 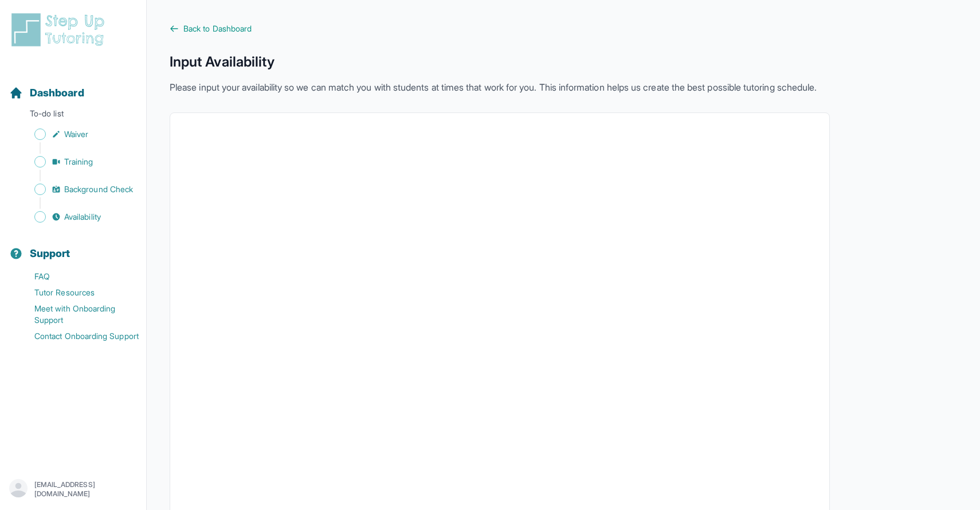 What do you see at coordinates (73, 86) in the screenshot?
I see `button: Dashboard` at bounding box center [73, 86].